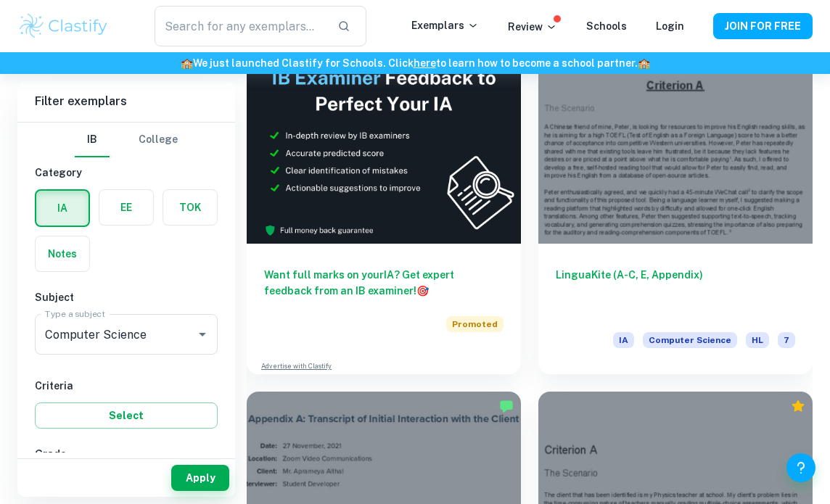 Image resolution: width=830 pixels, height=504 pixels. I want to click on div: Filter type choice, so click(126, 140).